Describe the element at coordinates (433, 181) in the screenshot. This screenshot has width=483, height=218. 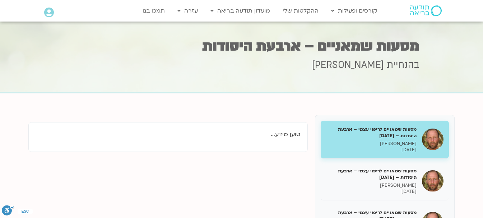
I see `img: מסעות שמאניים לריפוי עצמי – ארבעת היסודות – 8.9.25` at that location.